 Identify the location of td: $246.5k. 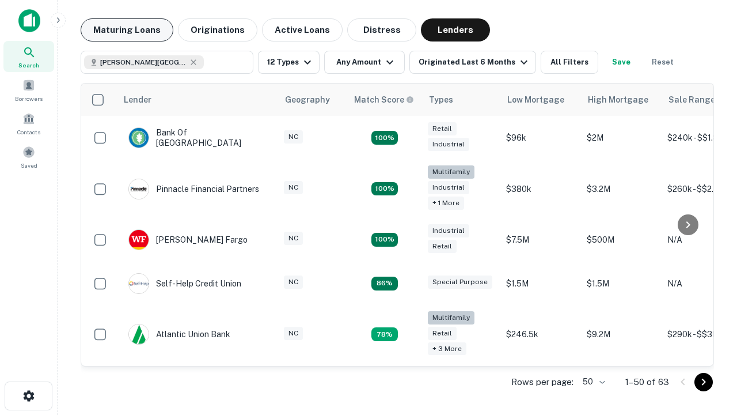
(541, 334).